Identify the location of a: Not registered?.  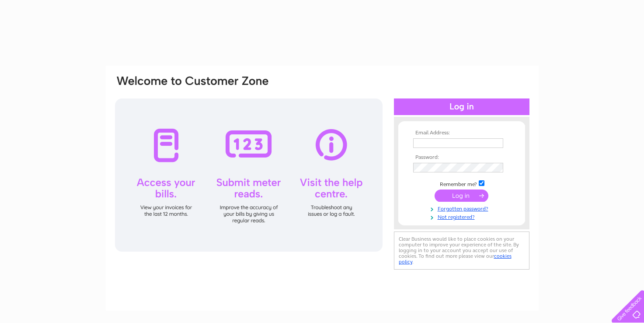
(462, 216).